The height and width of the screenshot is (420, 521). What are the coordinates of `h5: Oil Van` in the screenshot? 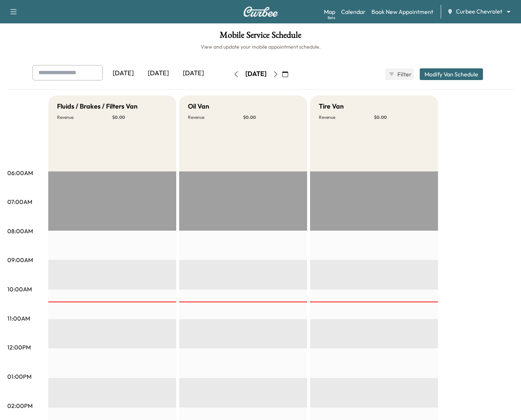 It's located at (199, 106).